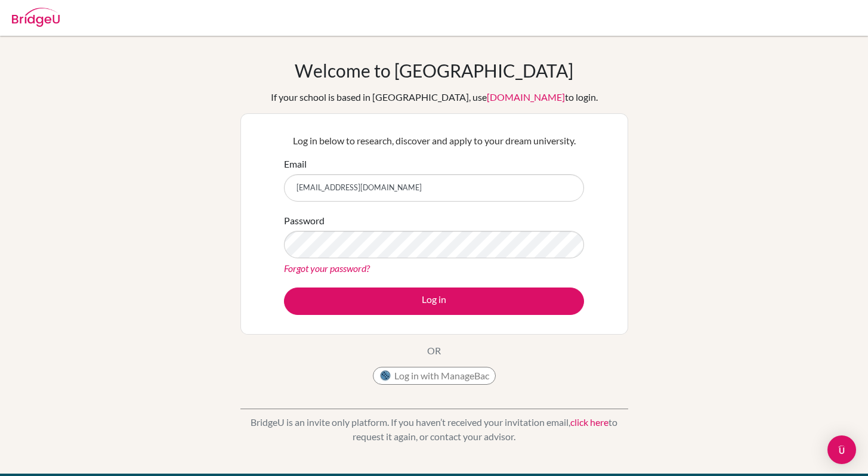 Image resolution: width=868 pixels, height=476 pixels. I want to click on p: OR, so click(433, 351).